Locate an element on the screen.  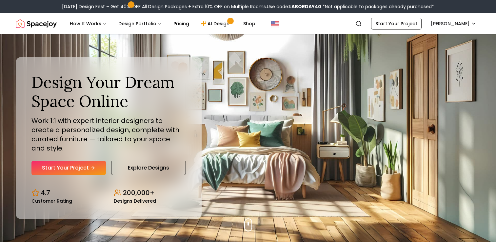
span: Use code: is located at coordinates (294, 7).